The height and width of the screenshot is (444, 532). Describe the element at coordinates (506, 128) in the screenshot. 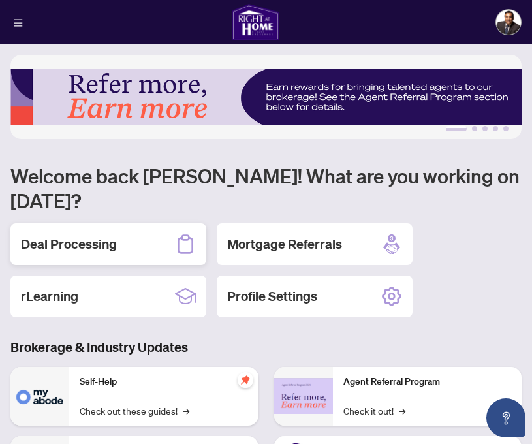

I see `button: 5` at that location.